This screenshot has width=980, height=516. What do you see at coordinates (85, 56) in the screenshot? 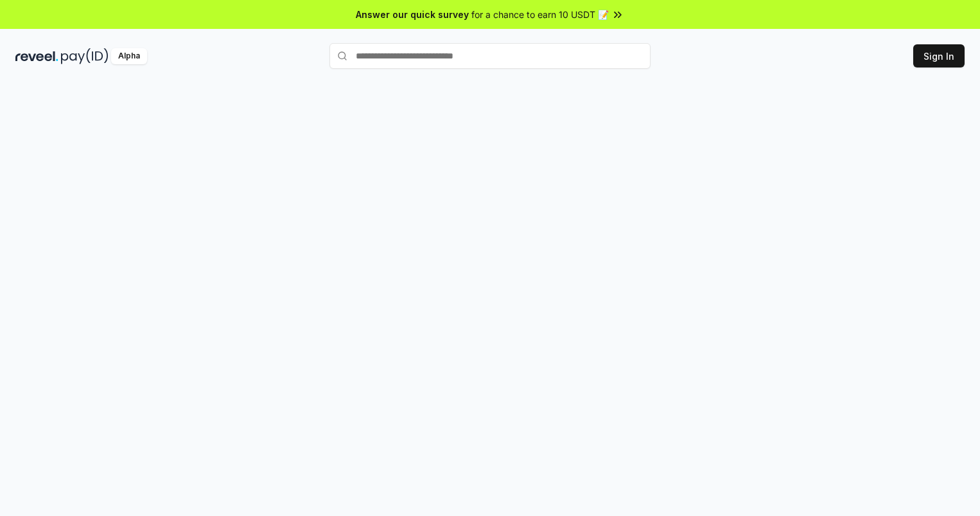
I see `img: pay_id` at bounding box center [85, 56].